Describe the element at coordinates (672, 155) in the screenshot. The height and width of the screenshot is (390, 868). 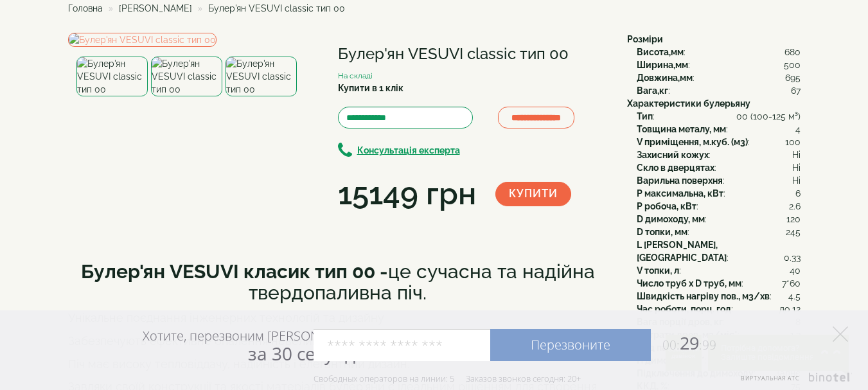
I see `b: Захисний кожух` at that location.